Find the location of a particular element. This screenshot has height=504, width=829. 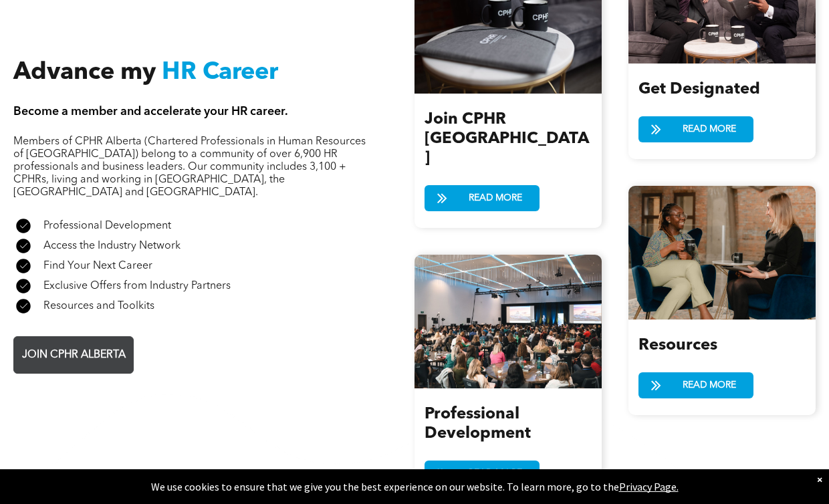

span: Become a member and accelerate your HR career. is located at coordinates (151, 112).